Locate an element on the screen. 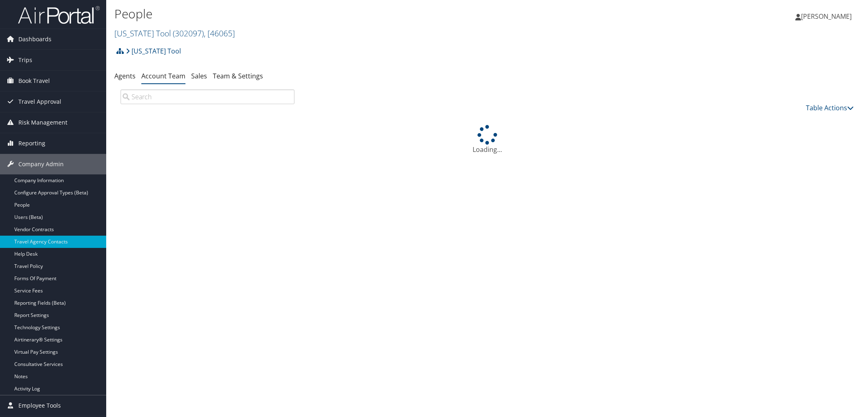 The width and height of the screenshot is (868, 417). img: airportal-logo.png is located at coordinates (58, 15).